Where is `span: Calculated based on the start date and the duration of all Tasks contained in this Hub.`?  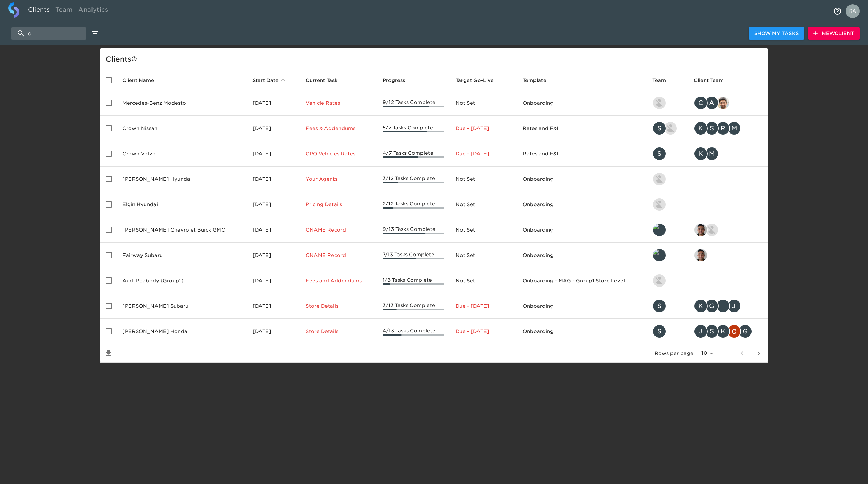 span: Calculated based on the start date and the duration of all Tasks contained in this Hub. is located at coordinates (475, 80).